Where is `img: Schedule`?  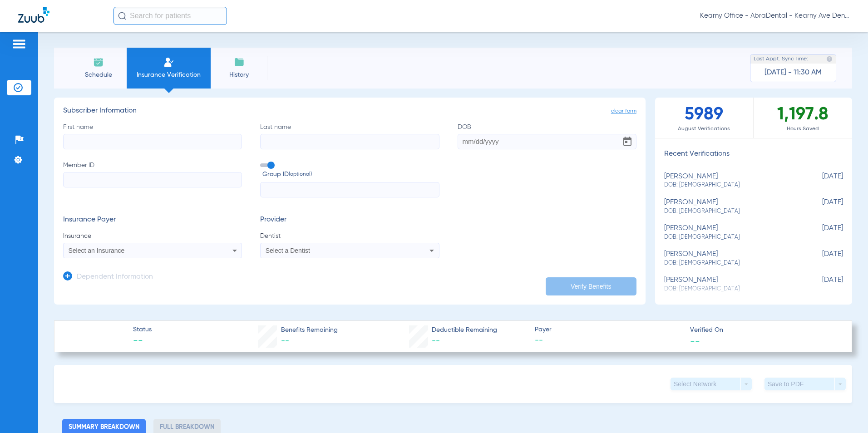
img: Schedule is located at coordinates (98, 62).